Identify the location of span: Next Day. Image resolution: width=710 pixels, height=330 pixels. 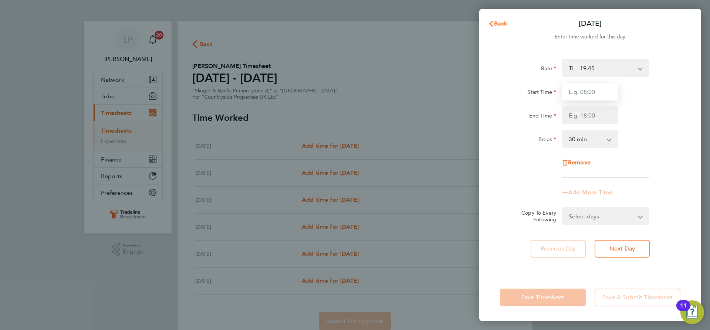
(622, 249).